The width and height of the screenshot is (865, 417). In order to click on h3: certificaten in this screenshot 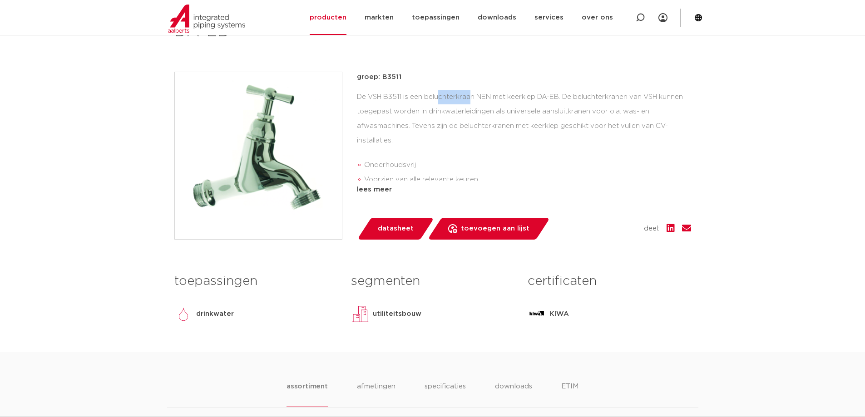, I will do `click(609, 282)`.